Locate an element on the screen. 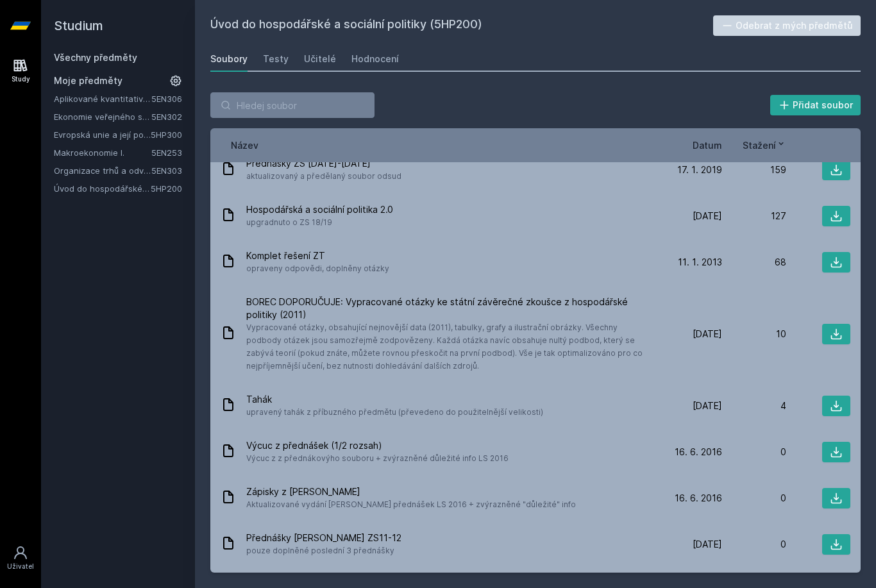 This screenshot has height=588, width=876. div: 68 is located at coordinates (754, 263).